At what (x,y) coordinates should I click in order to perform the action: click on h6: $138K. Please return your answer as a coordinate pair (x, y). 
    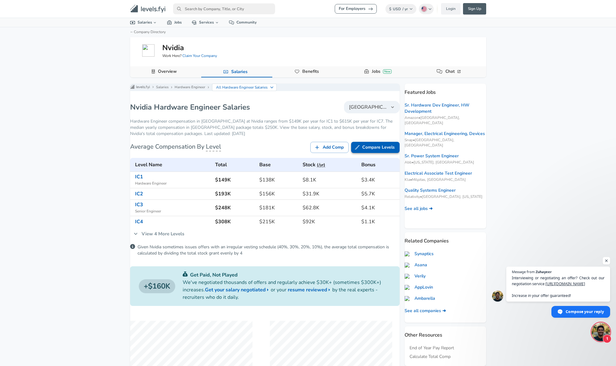
    Looking at the image, I should click on (279, 180).